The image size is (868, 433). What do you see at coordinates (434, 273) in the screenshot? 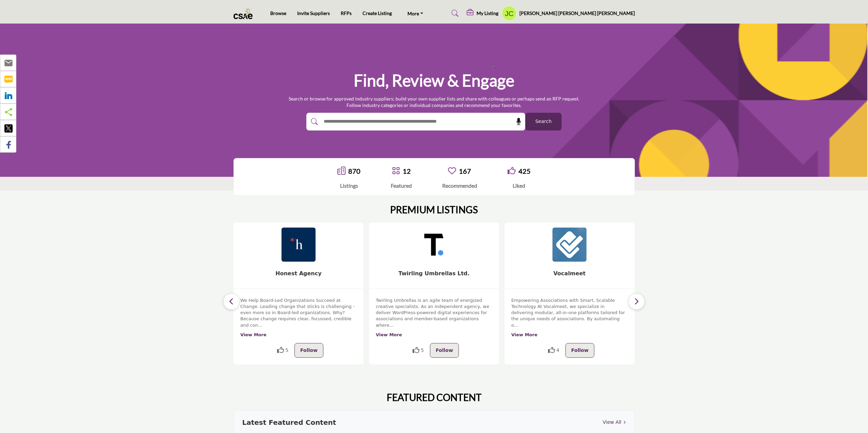
I see `a: Twirling Umbrellas Ltd.` at bounding box center [434, 273].